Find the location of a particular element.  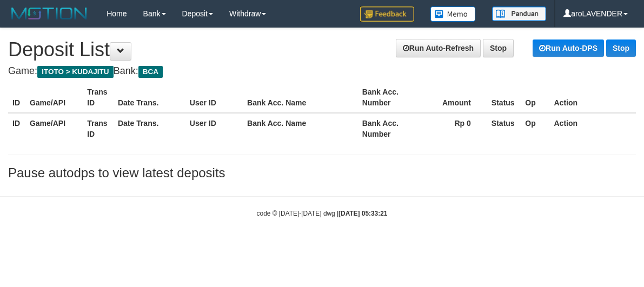

h1: Deposit List is located at coordinates (322, 50).